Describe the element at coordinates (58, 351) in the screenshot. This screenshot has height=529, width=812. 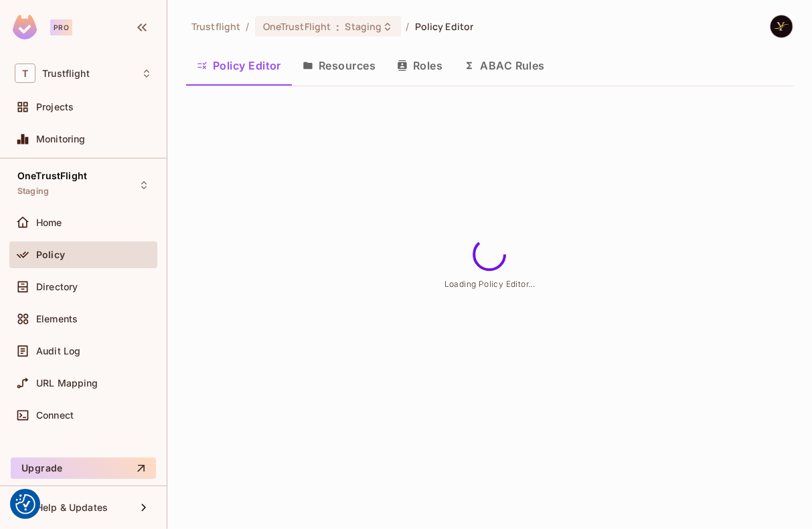
I see `span: Audit Log` at that location.